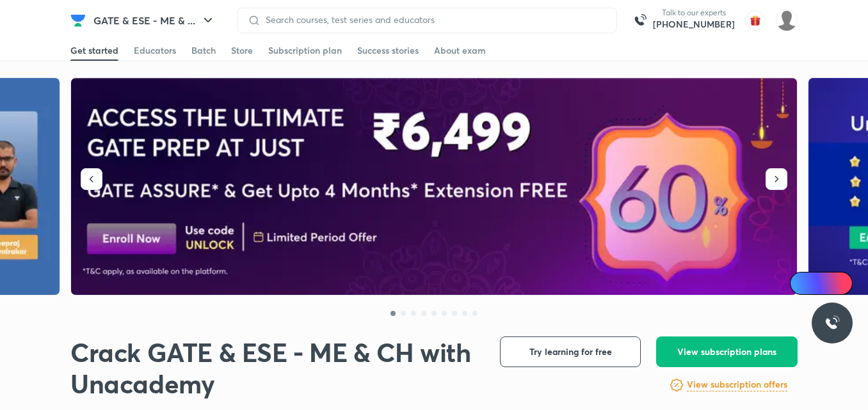  Describe the element at coordinates (242, 51) in the screenshot. I see `a: Store` at that location.